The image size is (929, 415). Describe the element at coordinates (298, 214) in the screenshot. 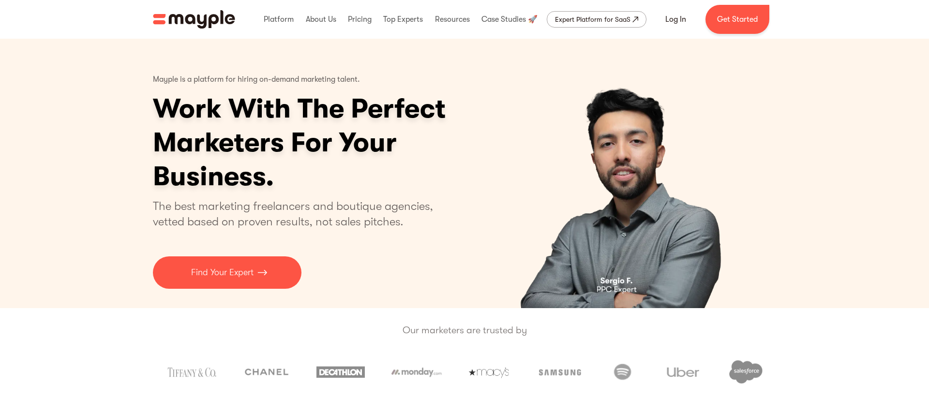

I see `p: The best marketing freelancers and boutique agencies, vetted based on proven results, not sales p...` at that location.